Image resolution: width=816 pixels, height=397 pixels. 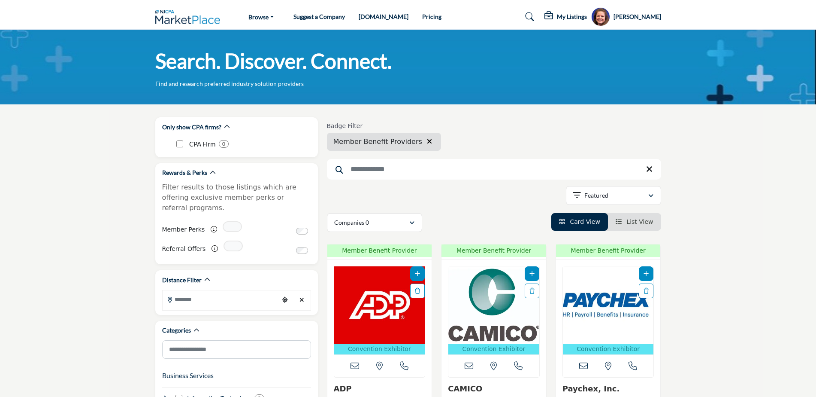 What do you see at coordinates (585, 221) in the screenshot?
I see `span: Card View` at bounding box center [585, 221].